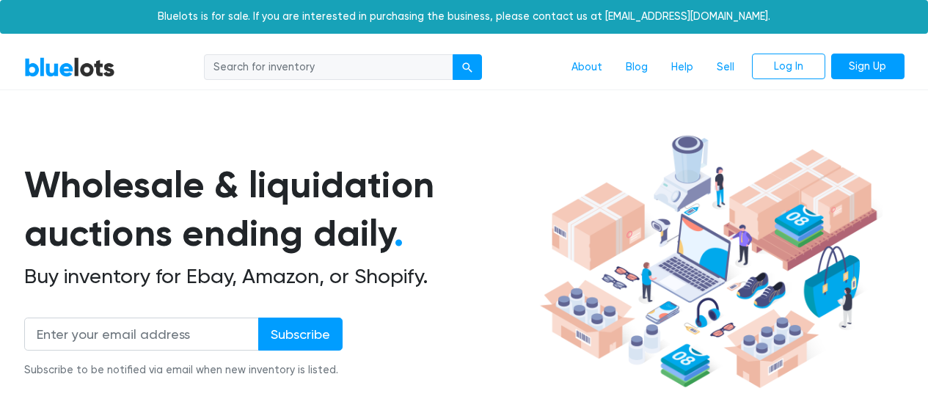 The height and width of the screenshot is (410, 928). What do you see at coordinates (587, 67) in the screenshot?
I see `a: About` at bounding box center [587, 67].